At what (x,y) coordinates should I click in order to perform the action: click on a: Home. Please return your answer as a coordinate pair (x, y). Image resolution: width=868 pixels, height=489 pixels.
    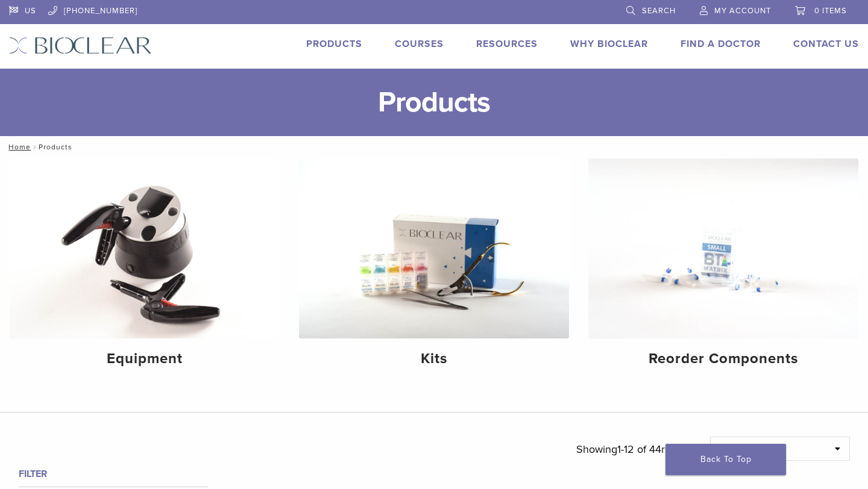
    Looking at the image, I should click on (17, 147).